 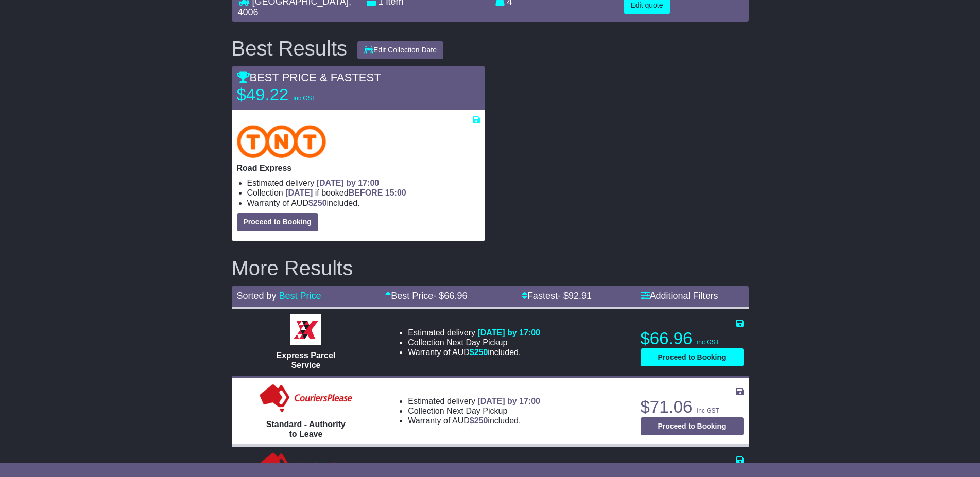 I want to click on a: Fastest- $92.91, so click(x=556, y=296).